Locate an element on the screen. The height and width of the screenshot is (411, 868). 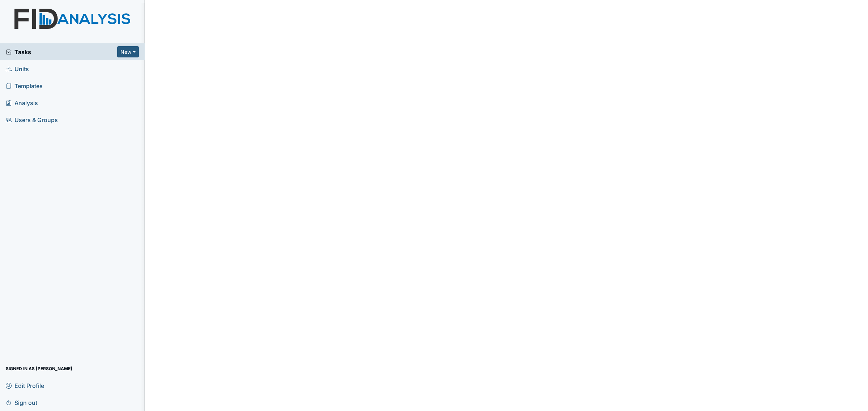
span: Users & Groups is located at coordinates (32, 119).